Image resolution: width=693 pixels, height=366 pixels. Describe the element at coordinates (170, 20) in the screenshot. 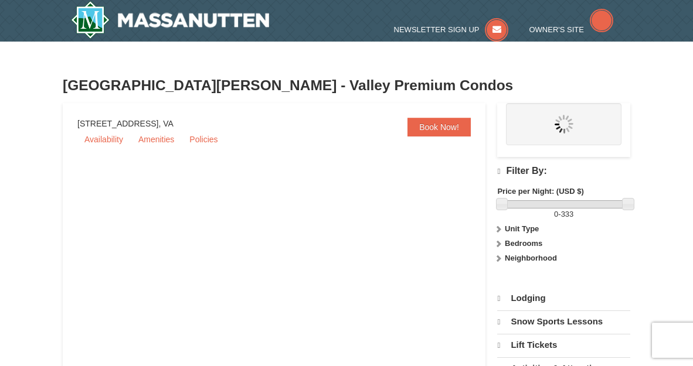

I see `a: Massanutten Resort` at that location.